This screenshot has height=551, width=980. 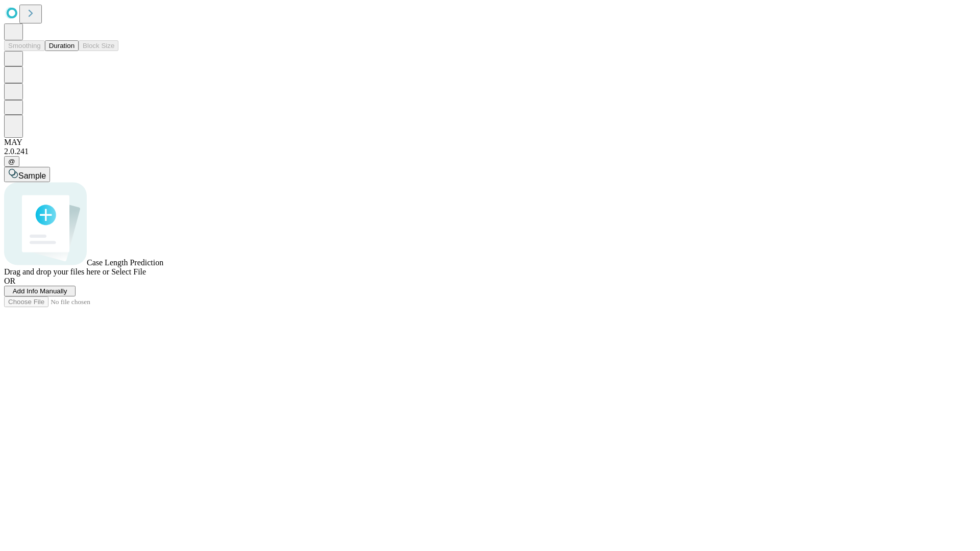 I want to click on span: Case Length Prediction, so click(x=125, y=262).